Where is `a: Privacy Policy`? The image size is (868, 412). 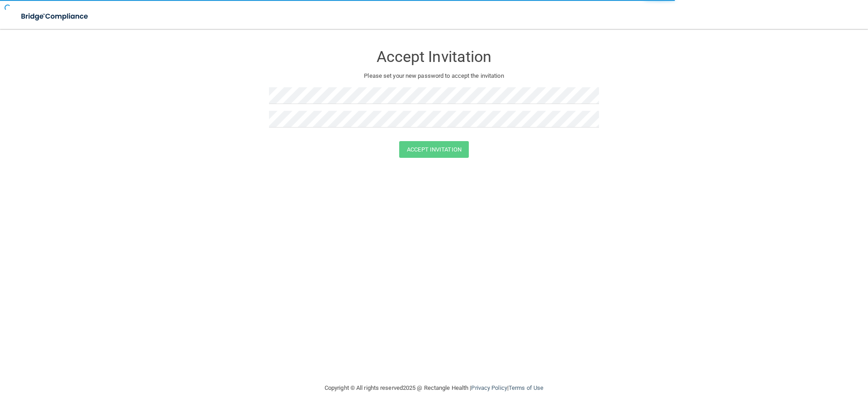 a: Privacy Policy is located at coordinates (489, 387).